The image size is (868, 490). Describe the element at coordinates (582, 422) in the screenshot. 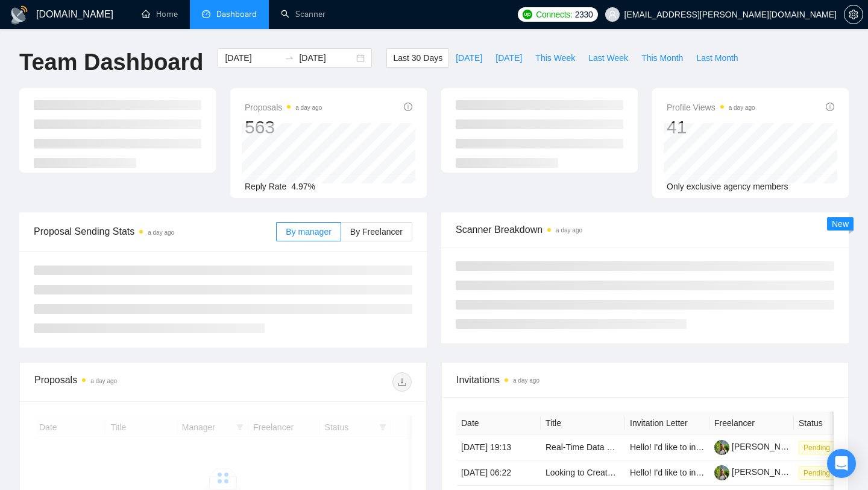

I see `th: Title` at that location.